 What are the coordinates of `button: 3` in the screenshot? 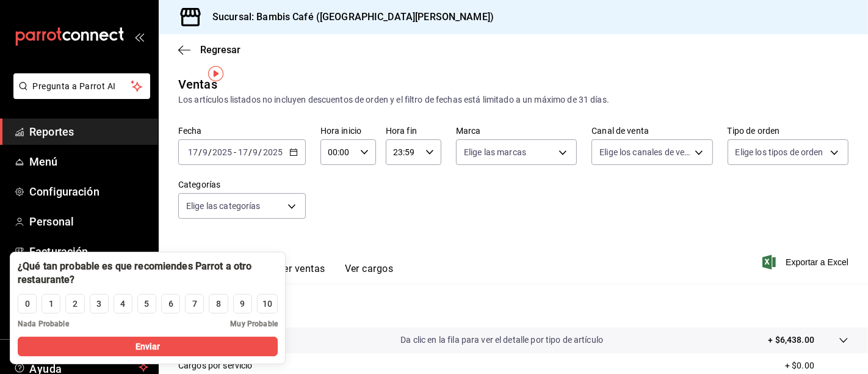 It's located at (98, 303).